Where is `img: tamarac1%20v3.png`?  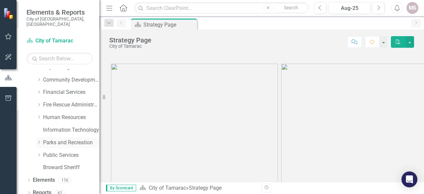
img: tamarac1%20v3.png is located at coordinates (195, 128).